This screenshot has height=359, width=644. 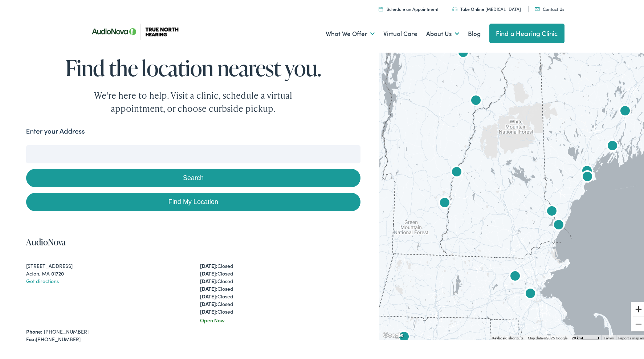 I want to click on a: Terms (opens in new tab), so click(x=609, y=336).